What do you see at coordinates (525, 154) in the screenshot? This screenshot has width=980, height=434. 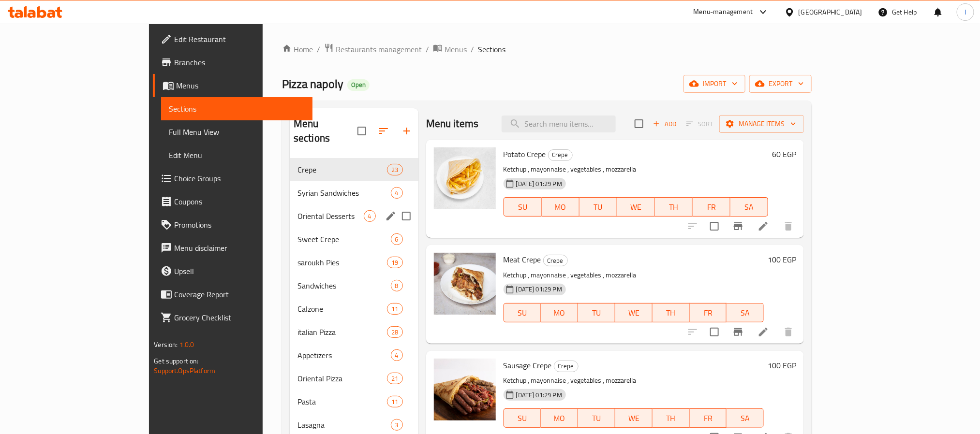 I see `span: Potato Crepe` at bounding box center [525, 154].